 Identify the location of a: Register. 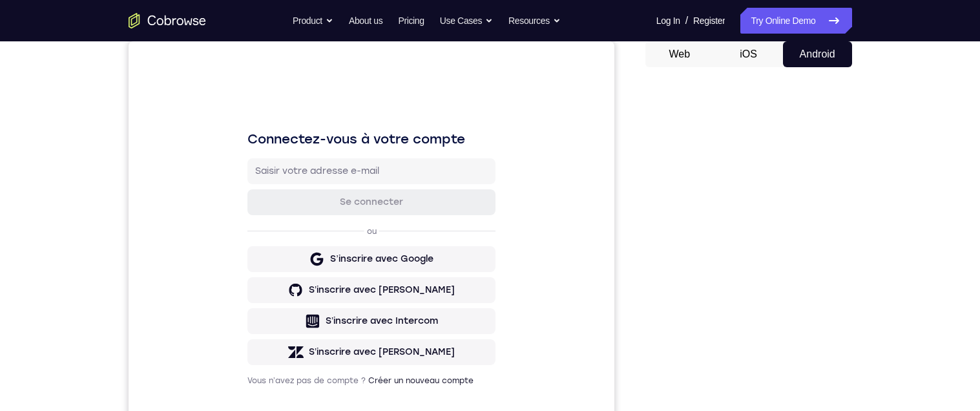
(709, 21).